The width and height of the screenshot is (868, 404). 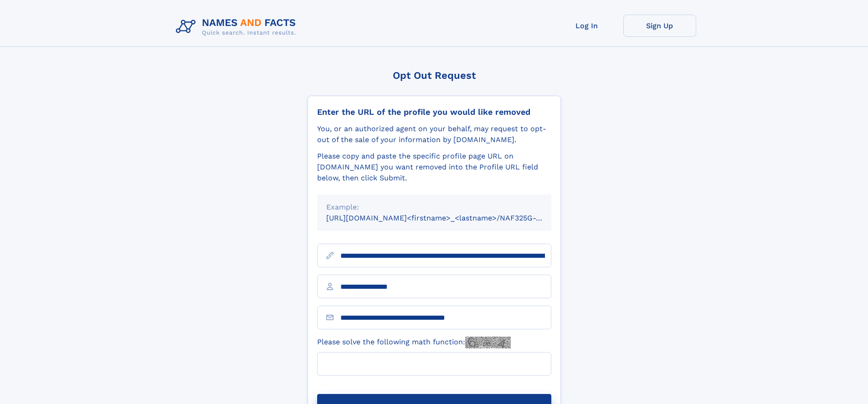 What do you see at coordinates (434, 112) in the screenshot?
I see `div: Enter the URL of the profile you would like removed` at bounding box center [434, 112].